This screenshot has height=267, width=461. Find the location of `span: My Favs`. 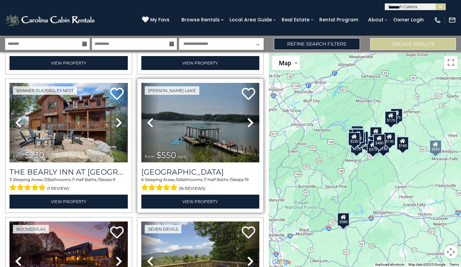

span: My Favs is located at coordinates (160, 20).